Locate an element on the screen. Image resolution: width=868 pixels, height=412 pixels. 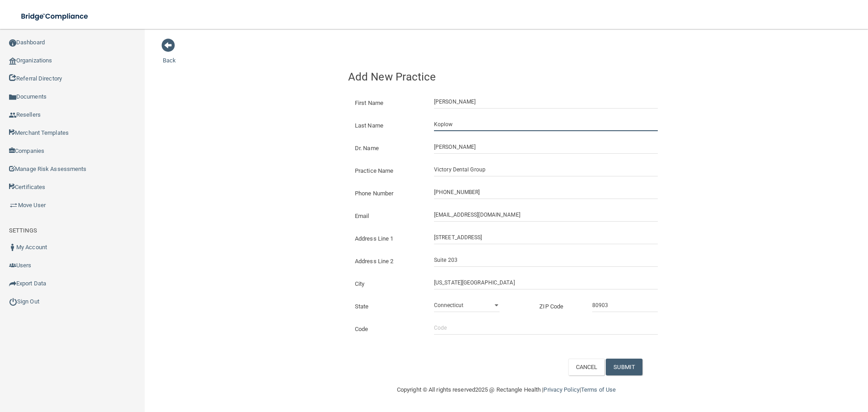
label: Address Line 2 is located at coordinates (387, 261).